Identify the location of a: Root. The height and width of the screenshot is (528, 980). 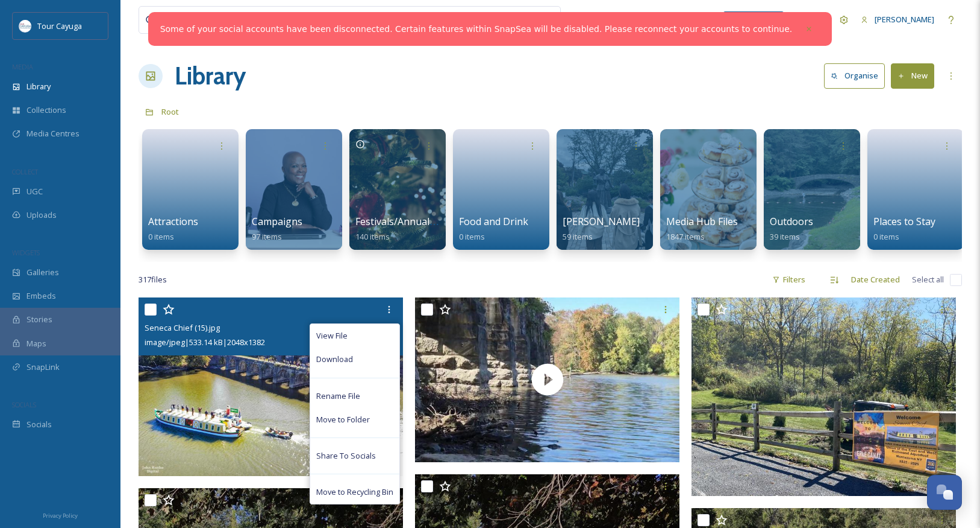
(170, 112).